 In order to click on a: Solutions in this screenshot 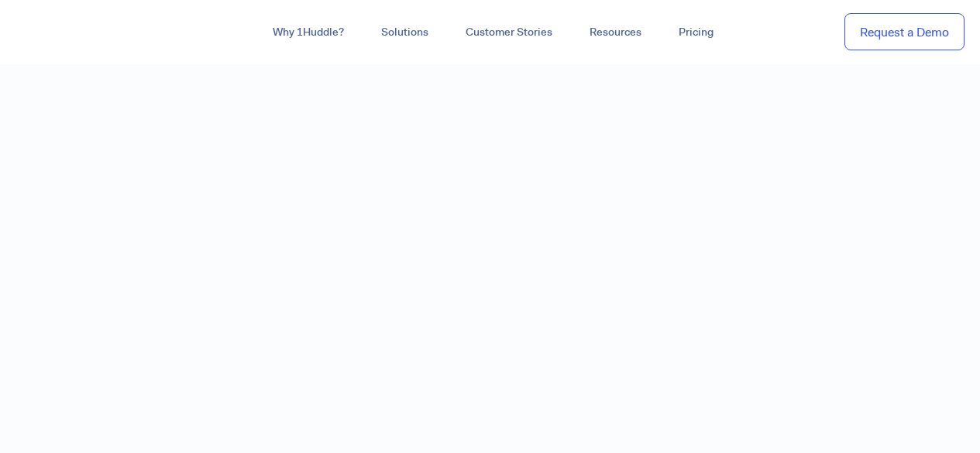, I will do `click(404, 33)`.